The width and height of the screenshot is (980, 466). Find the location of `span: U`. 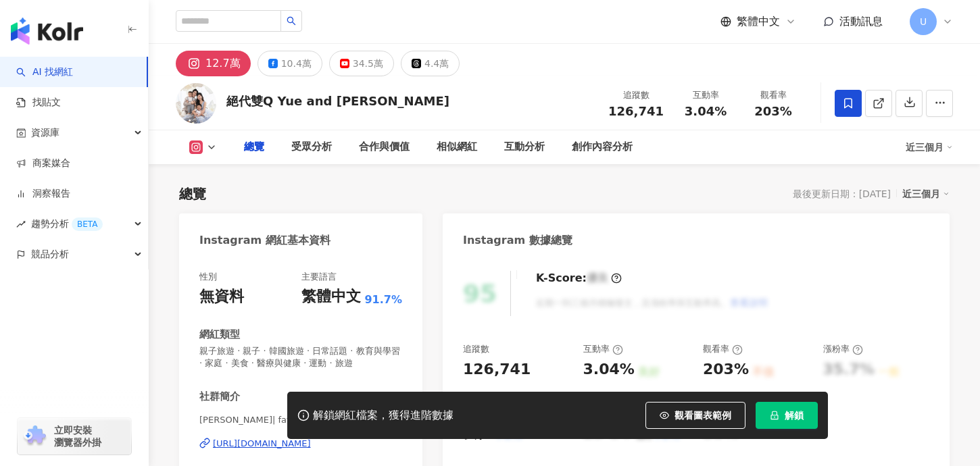

span: U is located at coordinates (923, 21).